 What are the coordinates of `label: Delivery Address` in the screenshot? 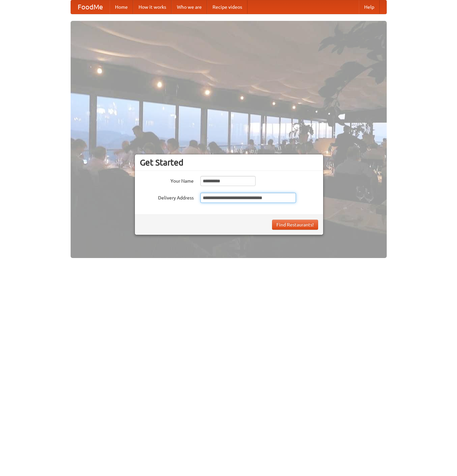 It's located at (167, 197).